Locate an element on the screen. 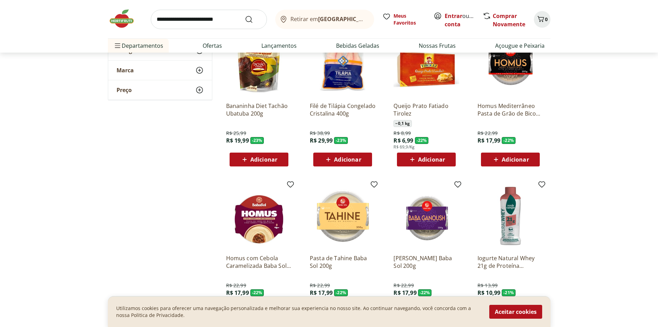 The height and width of the screenshot is (327, 658). span: R$ 13,99 is located at coordinates (488, 285).